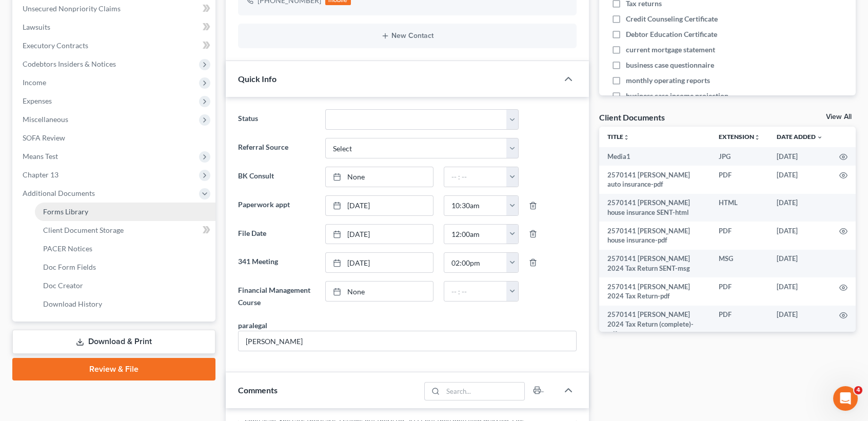  Describe the element at coordinates (277, 177) in the screenshot. I see `label: BK Consult` at that location.